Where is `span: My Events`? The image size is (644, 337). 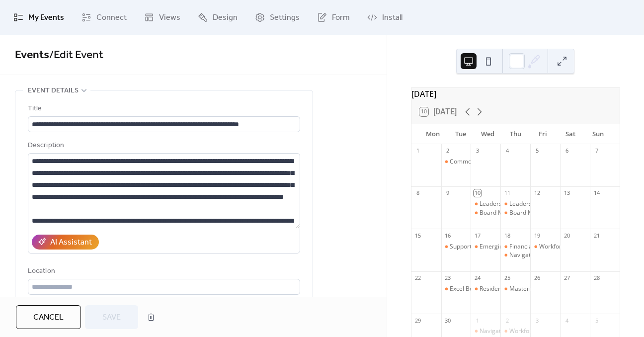
span: My Events is located at coordinates (46, 18).